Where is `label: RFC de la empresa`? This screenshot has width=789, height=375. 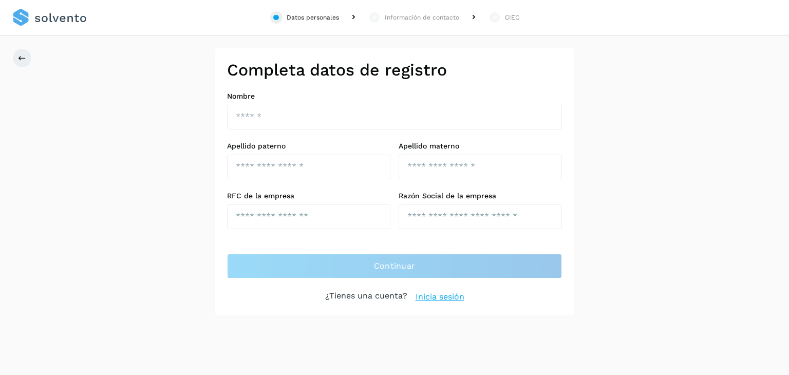 label: RFC de la empresa is located at coordinates (309, 196).